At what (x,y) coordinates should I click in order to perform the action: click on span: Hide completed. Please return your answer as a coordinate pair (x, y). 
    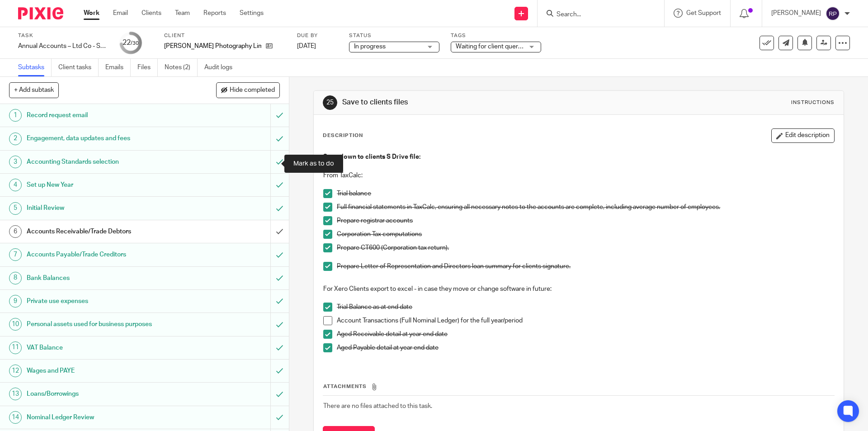
    Looking at the image, I should click on (252, 90).